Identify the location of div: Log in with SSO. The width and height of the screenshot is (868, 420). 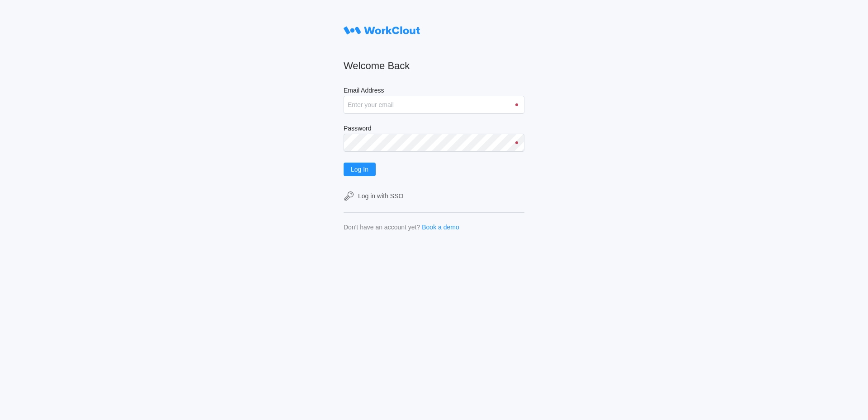
(380, 196).